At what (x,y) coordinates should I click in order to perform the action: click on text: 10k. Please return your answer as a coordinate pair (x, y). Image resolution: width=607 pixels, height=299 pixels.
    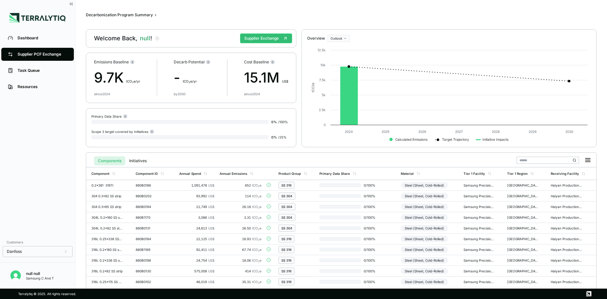
    Looking at the image, I should click on (323, 65).